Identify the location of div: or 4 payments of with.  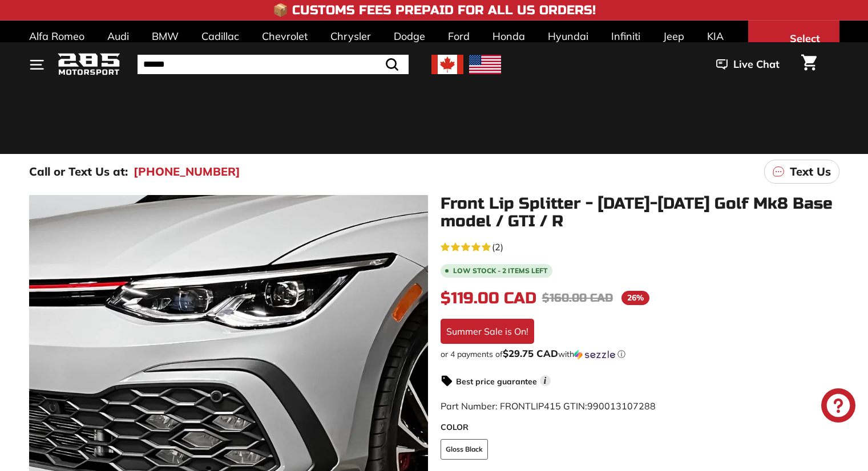
(640, 354).